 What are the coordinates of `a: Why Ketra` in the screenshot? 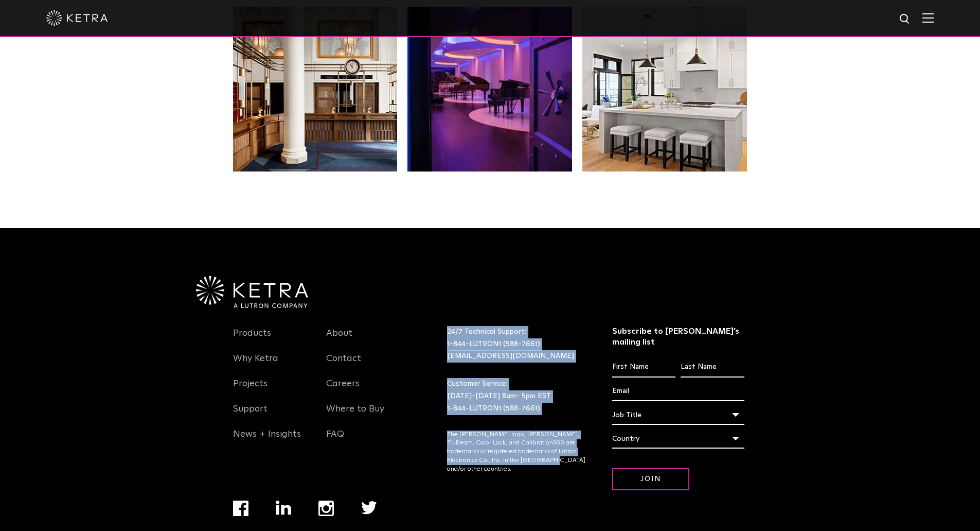 It's located at (255, 364).